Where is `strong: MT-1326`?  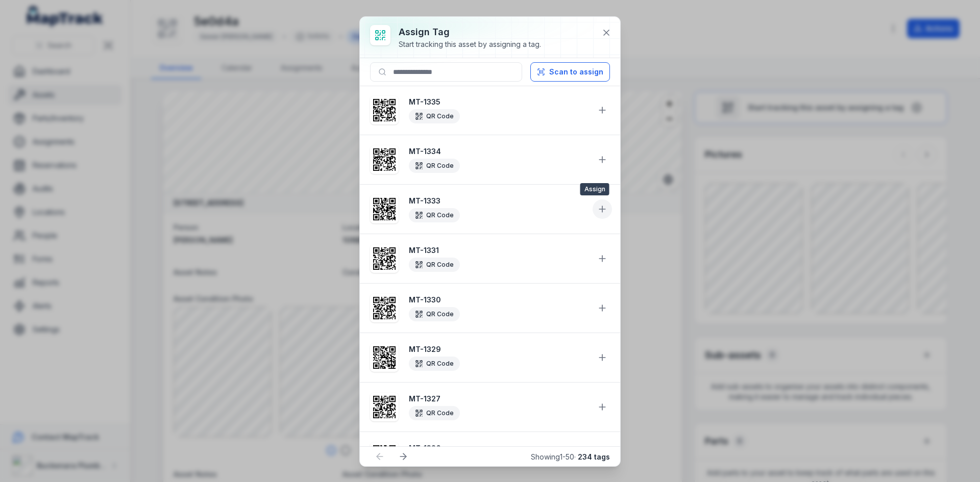
strong: MT-1326 is located at coordinates (499, 448).